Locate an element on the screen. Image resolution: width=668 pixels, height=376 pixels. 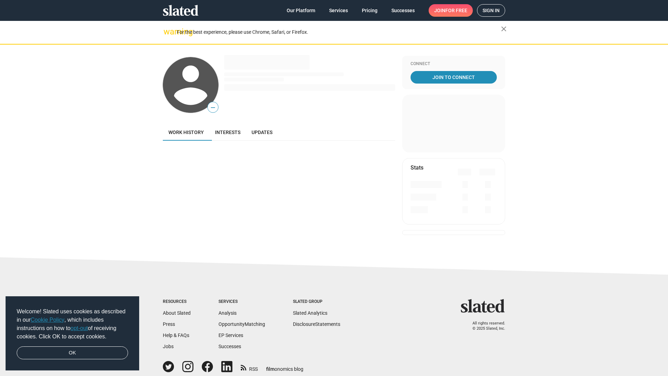
a: DisclosureStatements is located at coordinates (317, 324).